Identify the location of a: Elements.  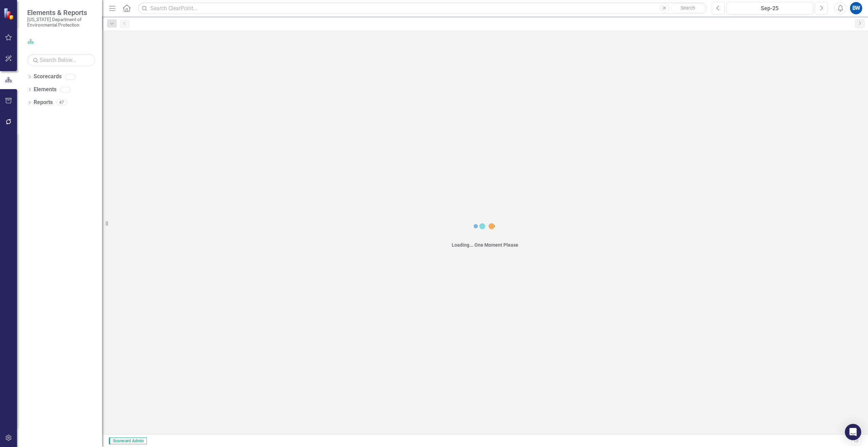
(44, 90).